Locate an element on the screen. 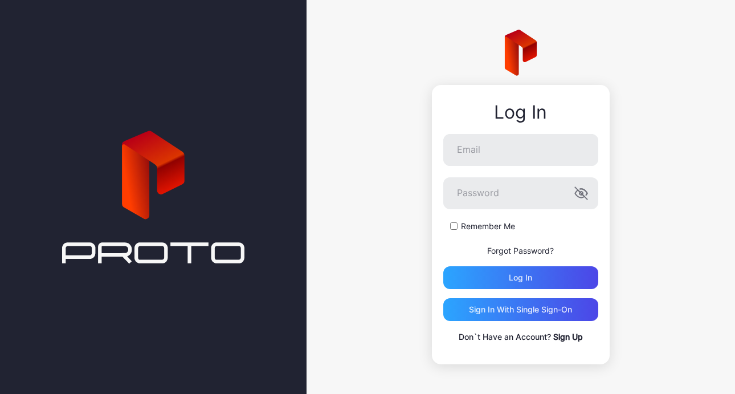 This screenshot has width=735, height=394. a: Forgot Password? is located at coordinates (520, 250).